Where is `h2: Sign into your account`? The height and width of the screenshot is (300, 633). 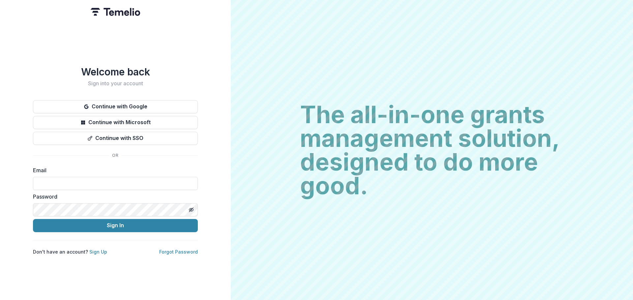
h2: Sign into your account is located at coordinates (115, 83).